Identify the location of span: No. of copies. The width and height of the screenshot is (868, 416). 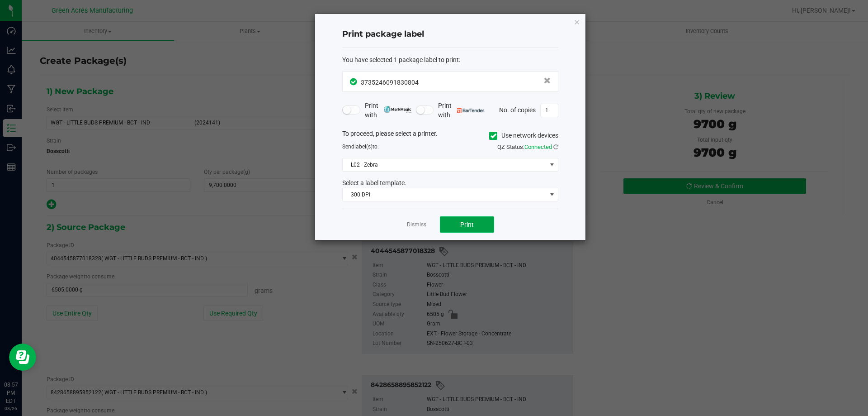
(517, 110).